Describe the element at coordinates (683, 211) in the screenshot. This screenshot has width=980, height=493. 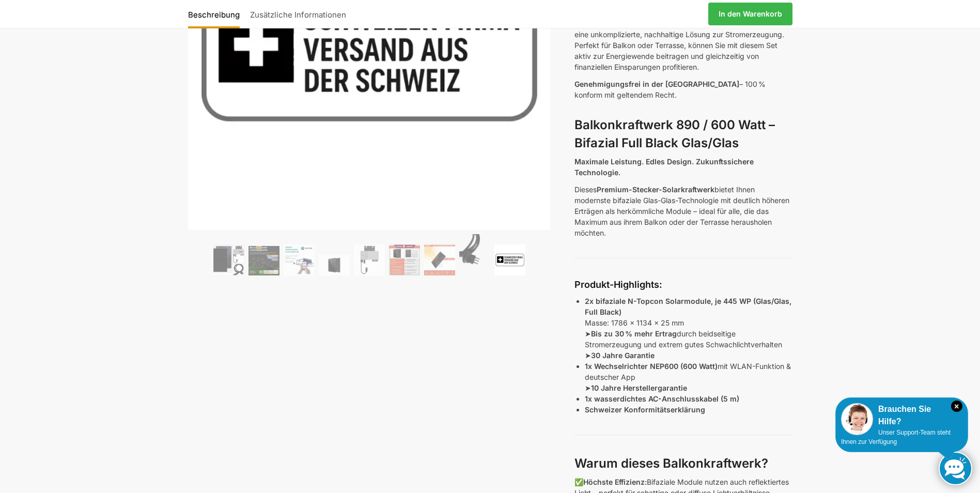
I see `p: Dieses bietet Ihnen modernste bifaziale Glas-Glas-Technologie mit deutlich höheren Erträgen als h...` at that location.